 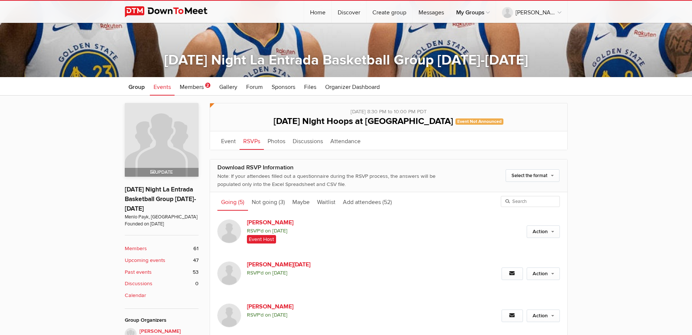 What do you see at coordinates (136, 249) in the screenshot?
I see `b: Members` at bounding box center [136, 249].